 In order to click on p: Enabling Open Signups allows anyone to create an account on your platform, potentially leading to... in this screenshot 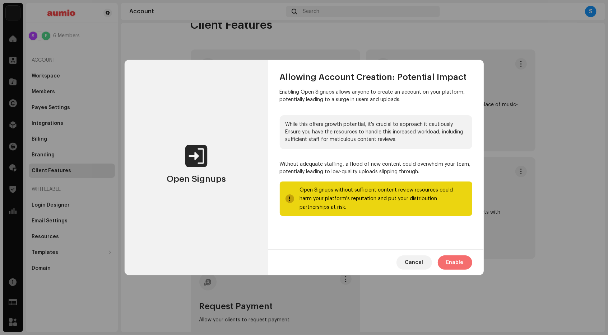, I will do `click(376, 96)`.